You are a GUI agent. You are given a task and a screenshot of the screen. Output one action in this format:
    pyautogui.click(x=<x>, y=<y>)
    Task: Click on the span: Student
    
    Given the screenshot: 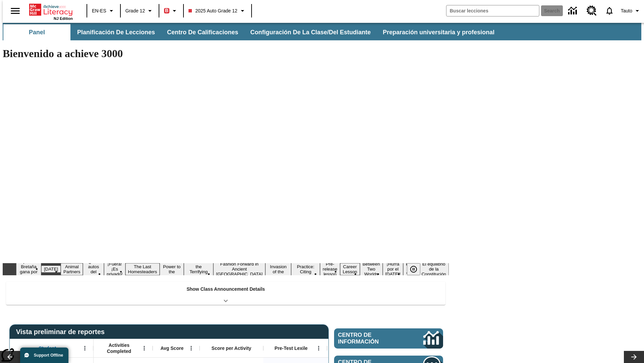 What is the action you would take?
    pyautogui.click(x=47, y=348)
    